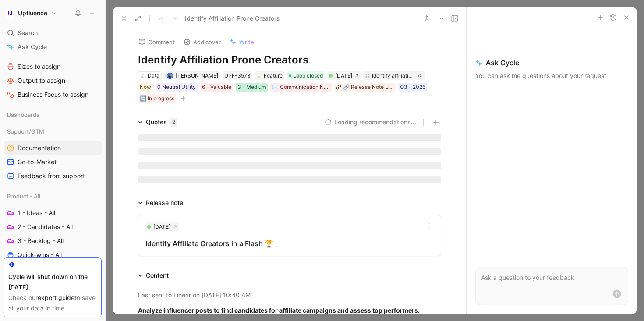 Image resolution: width=644 pixels, height=321 pixels. What do you see at coordinates (158, 122) in the screenshot?
I see `div: Quotes2` at bounding box center [158, 122].